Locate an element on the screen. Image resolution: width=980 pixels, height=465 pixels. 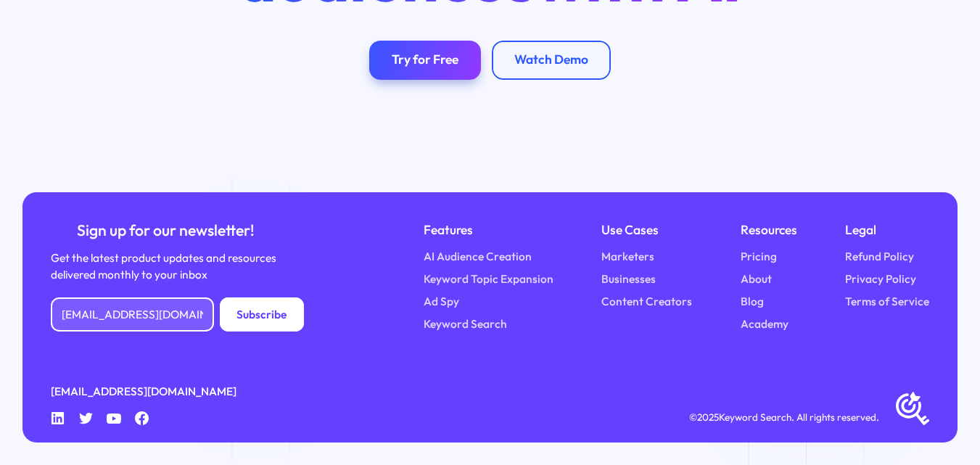
a: Academy is located at coordinates (765, 323).